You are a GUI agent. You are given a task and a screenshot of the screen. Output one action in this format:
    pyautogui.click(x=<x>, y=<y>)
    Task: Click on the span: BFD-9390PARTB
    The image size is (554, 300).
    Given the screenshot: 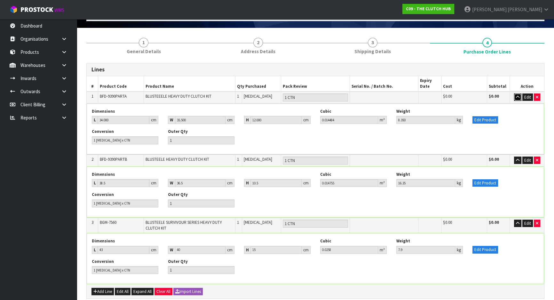 What is the action you would take?
    pyautogui.click(x=113, y=159)
    